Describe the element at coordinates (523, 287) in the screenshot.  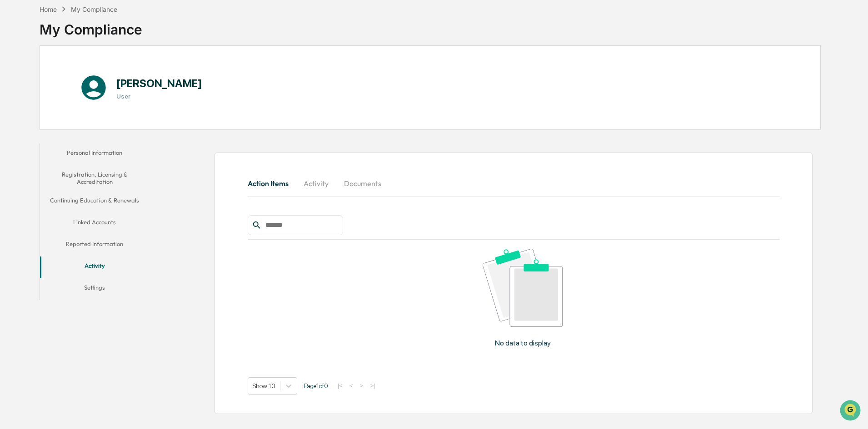
I see `img: No data` at that location.